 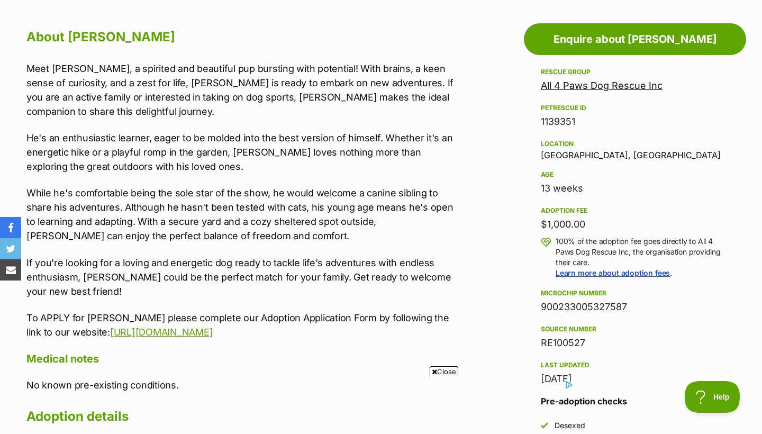 I want to click on div: 1139351, so click(x=635, y=122).